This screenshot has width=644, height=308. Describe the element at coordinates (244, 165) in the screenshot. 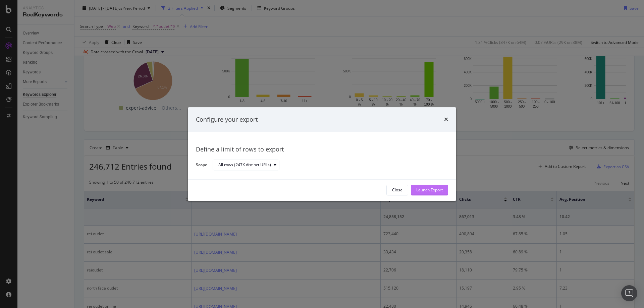

I see `div: All rows (247K distinct URLs)` at that location.